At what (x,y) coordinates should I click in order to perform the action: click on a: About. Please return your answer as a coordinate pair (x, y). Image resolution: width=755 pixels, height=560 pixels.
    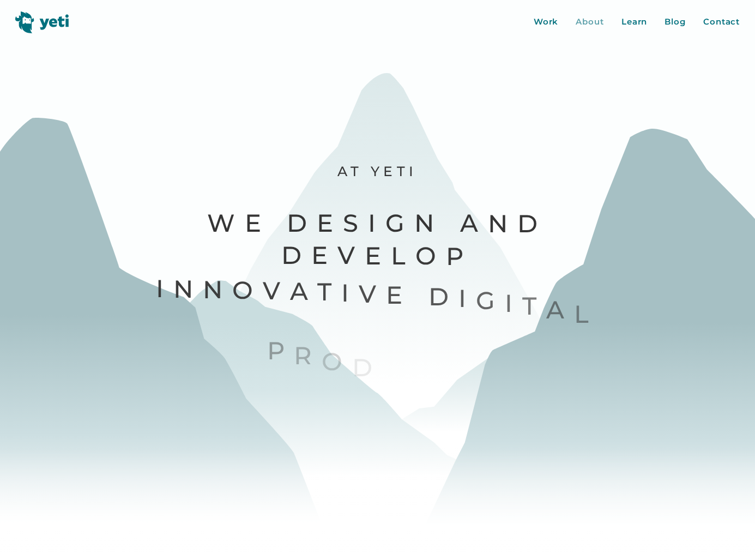
    Looking at the image, I should click on (590, 22).